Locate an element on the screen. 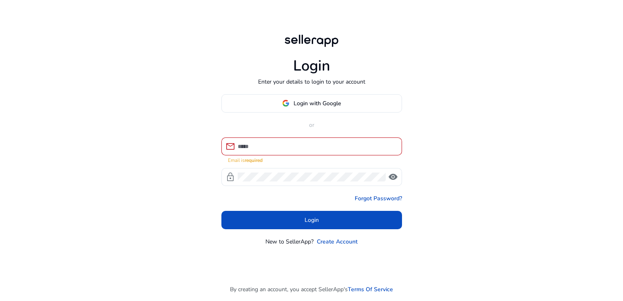 This screenshot has width=623, height=301. span: lock is located at coordinates (231, 177).